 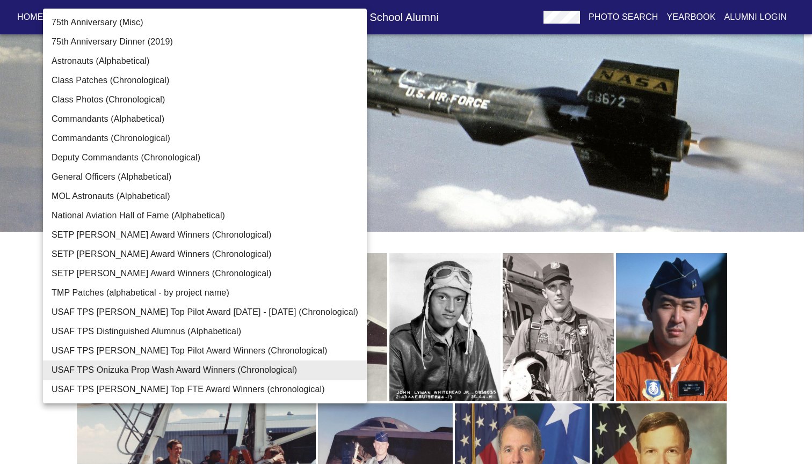 What do you see at coordinates (204, 81) in the screenshot?
I see `li: Class Patches (Chronological)` at bounding box center [204, 81].